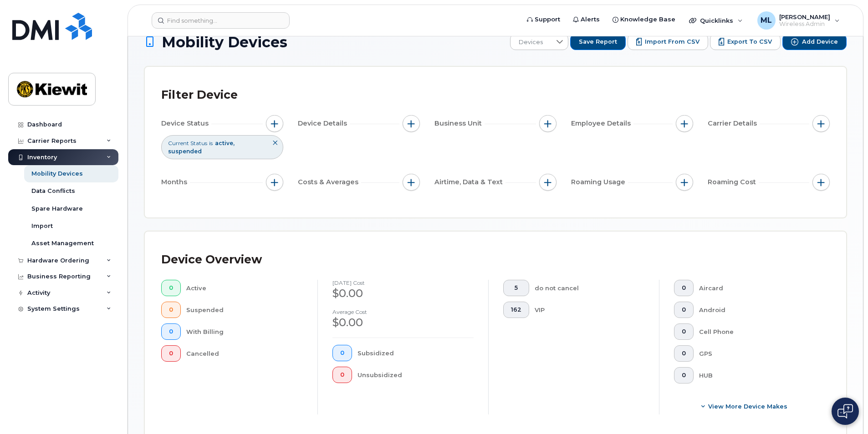  I want to click on span: Mobility Devices, so click(224, 42).